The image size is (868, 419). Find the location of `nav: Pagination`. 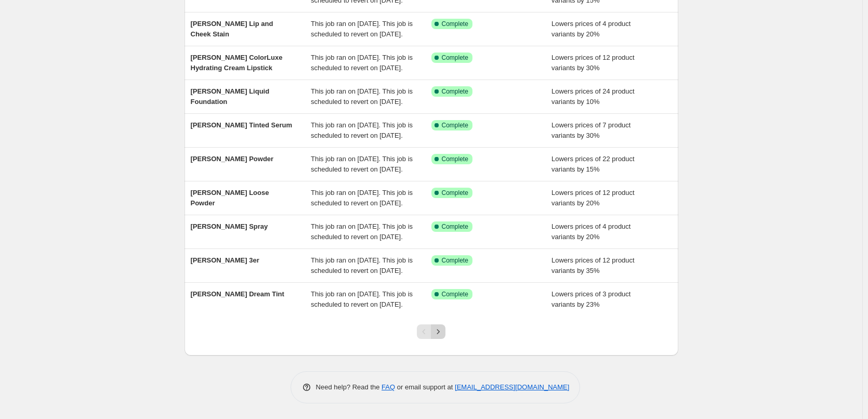

nav: Pagination is located at coordinates (431, 331).